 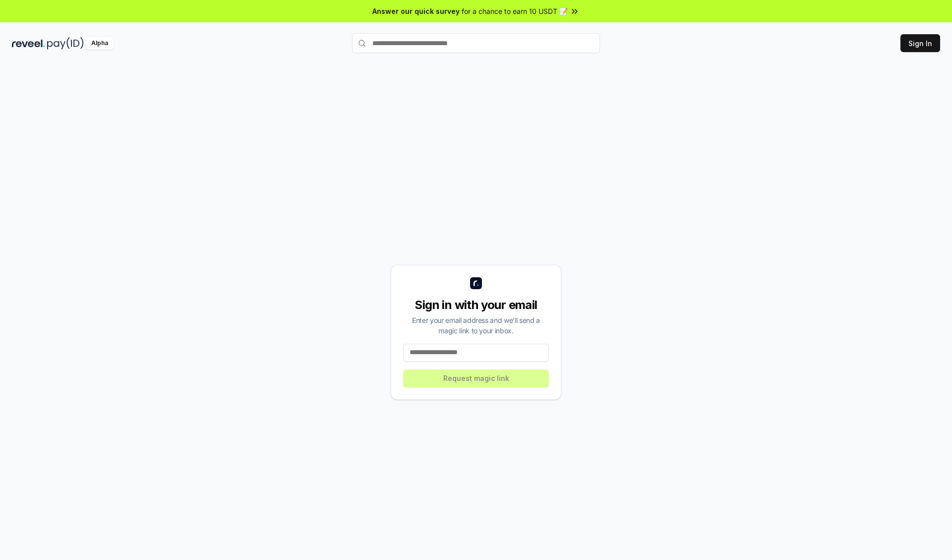 I want to click on img: pay_id, so click(x=66, y=43).